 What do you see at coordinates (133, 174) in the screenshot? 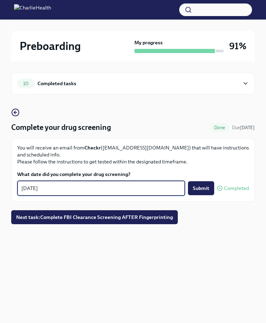
I see `label: What date did you complete your drug screening?` at bounding box center [133, 174].